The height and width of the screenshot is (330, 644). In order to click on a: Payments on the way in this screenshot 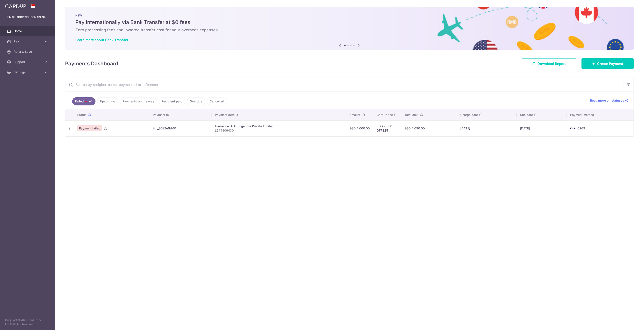, I will do `click(138, 102)`.